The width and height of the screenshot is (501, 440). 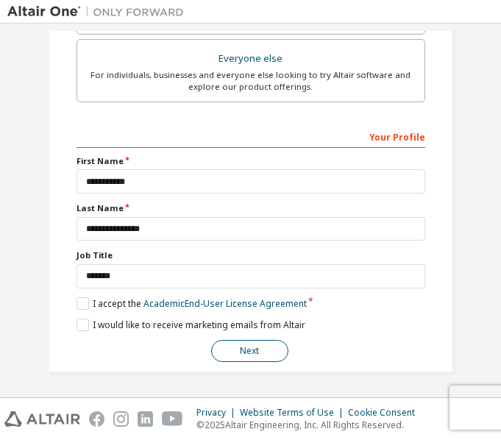 What do you see at coordinates (121, 418) in the screenshot?
I see `img: instagram.svg` at bounding box center [121, 418].